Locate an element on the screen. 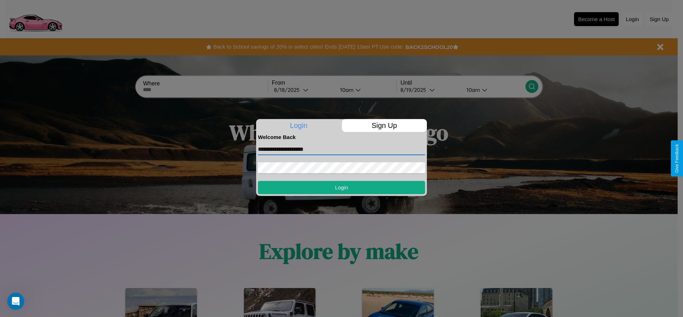 This screenshot has width=683, height=317. div: Give Feedback is located at coordinates (677, 158).